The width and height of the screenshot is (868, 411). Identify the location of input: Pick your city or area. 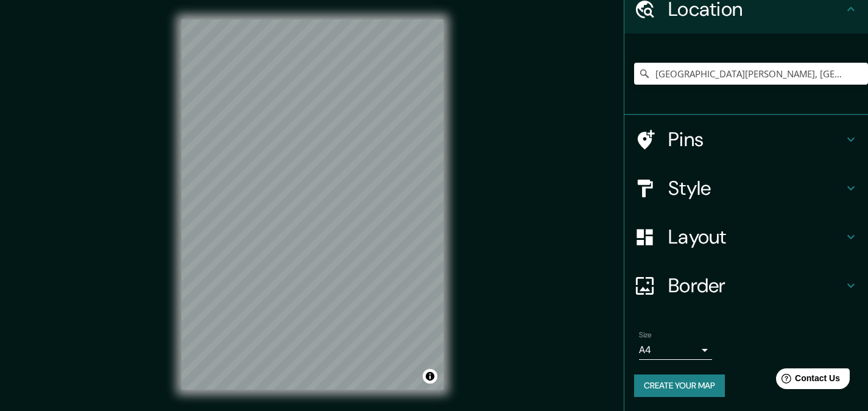
(751, 73).